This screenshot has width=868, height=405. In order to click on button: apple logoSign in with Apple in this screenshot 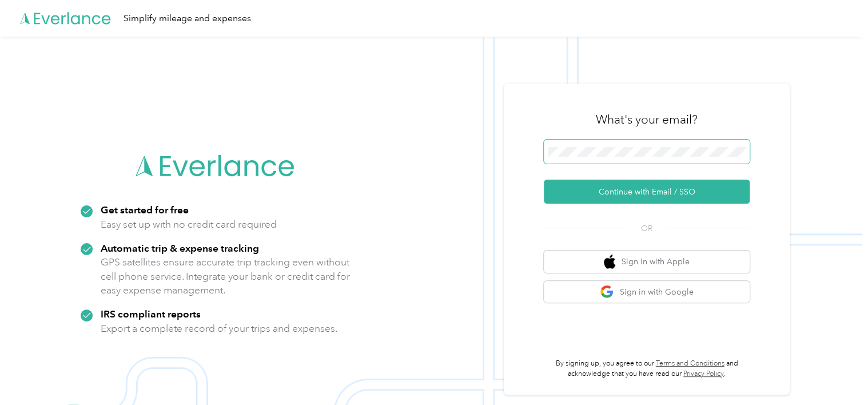, I will do `click(647, 262)`.